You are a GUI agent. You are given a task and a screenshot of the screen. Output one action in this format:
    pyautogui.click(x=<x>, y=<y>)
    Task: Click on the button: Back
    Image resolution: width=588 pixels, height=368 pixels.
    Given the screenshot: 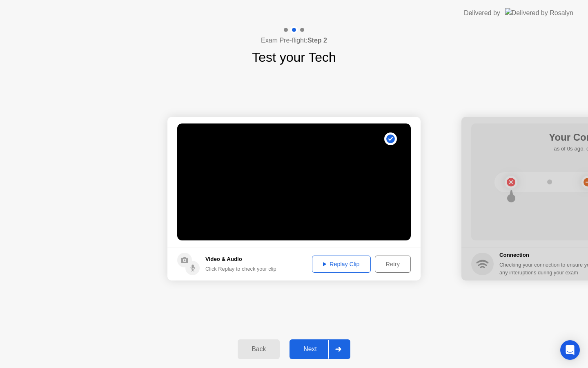 What is the action you would take?
    pyautogui.click(x=259, y=349)
    